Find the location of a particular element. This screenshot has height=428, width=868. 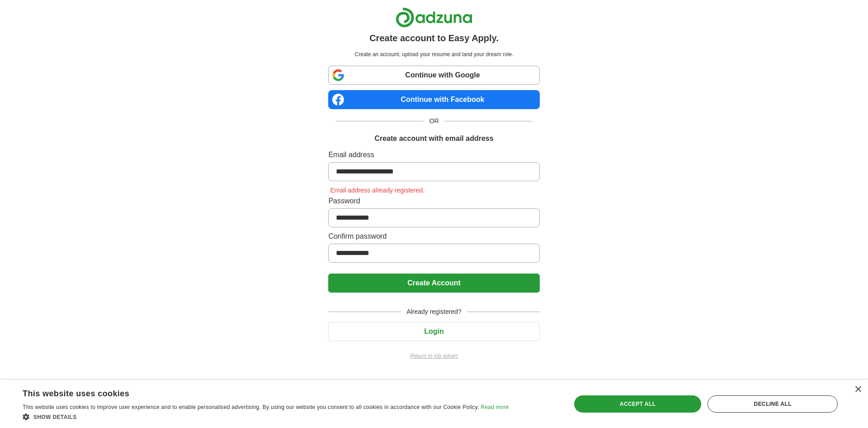

div: Decline all is located at coordinates (773, 404).